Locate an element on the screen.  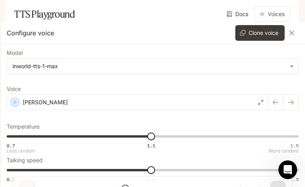
p: Configure voice is located at coordinates (30, 33).